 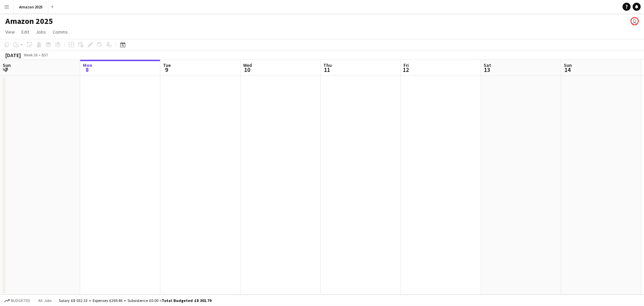 I want to click on span: Fri, so click(x=406, y=65).